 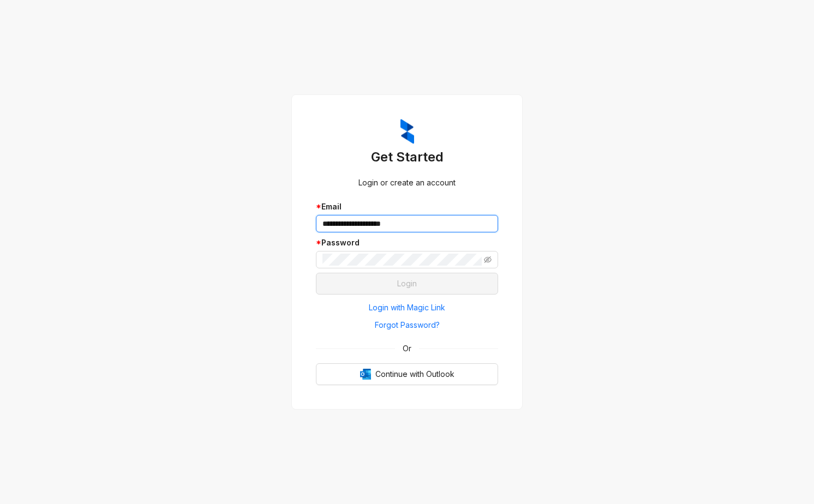 I want to click on button: Login with Magic Link, so click(x=407, y=308).